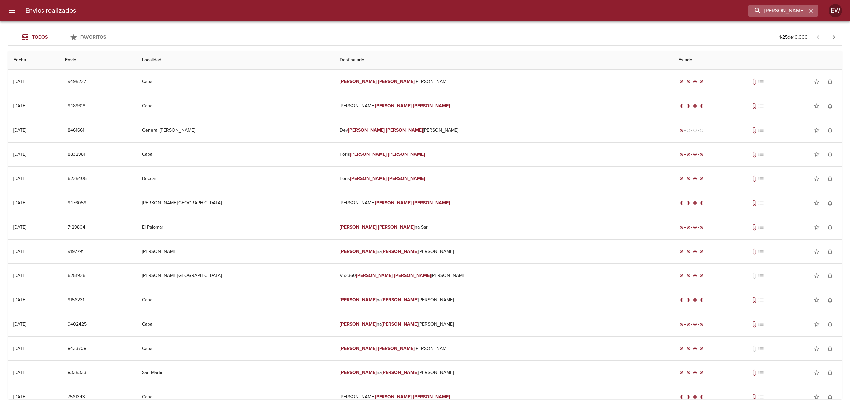 Image resolution: width=850 pixels, height=407 pixels. What do you see at coordinates (754, 276) in the screenshot?
I see `span: No tiene documentos adjuntos` at bounding box center [754, 276].